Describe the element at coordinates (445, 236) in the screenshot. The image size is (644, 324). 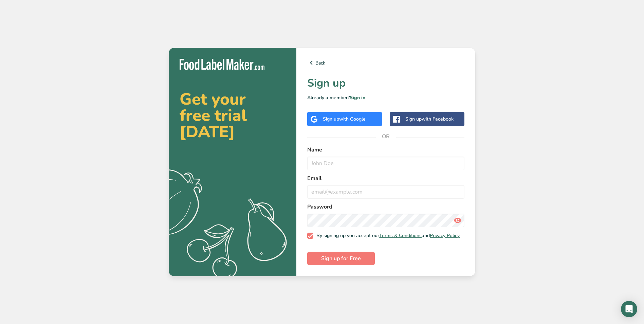
I see `a: Privacy Policy` at that location.